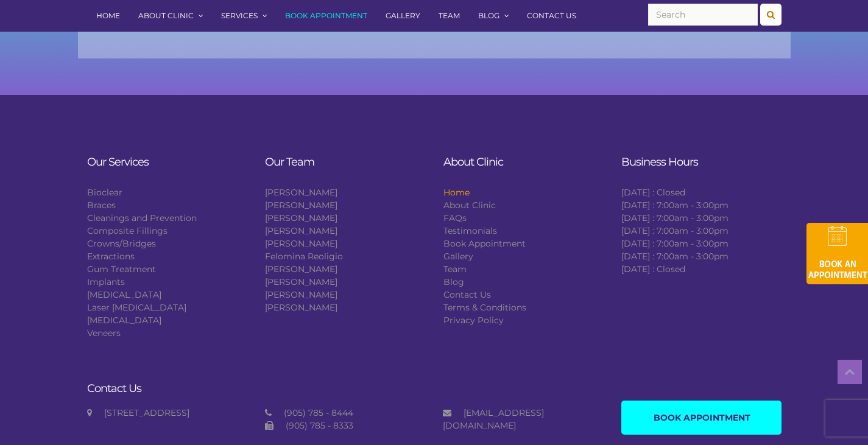 Image resolution: width=868 pixels, height=445 pixels. I want to click on a: Veneers, so click(103, 333).